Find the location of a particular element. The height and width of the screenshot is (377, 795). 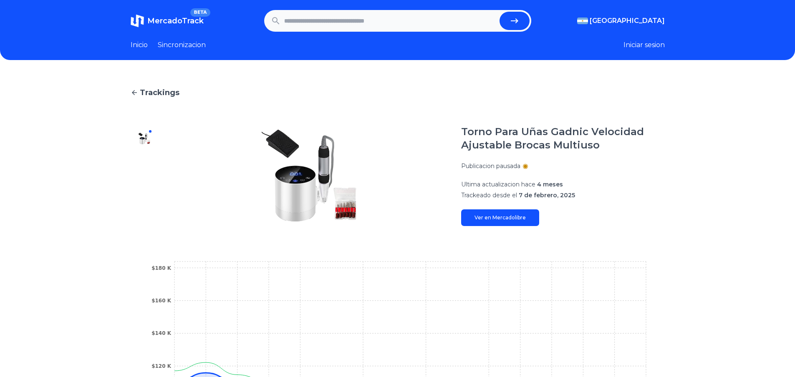

span: Ultima actualizacion hace is located at coordinates (498, 184).